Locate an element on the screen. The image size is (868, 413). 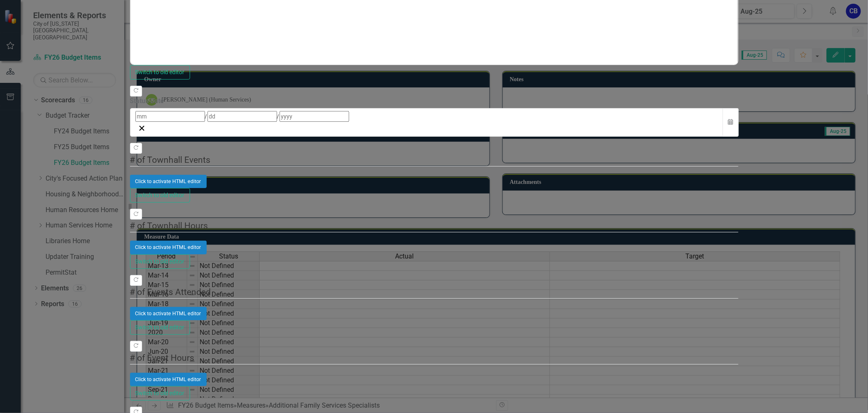
legend: # of Townhall Hours is located at coordinates (434, 226).